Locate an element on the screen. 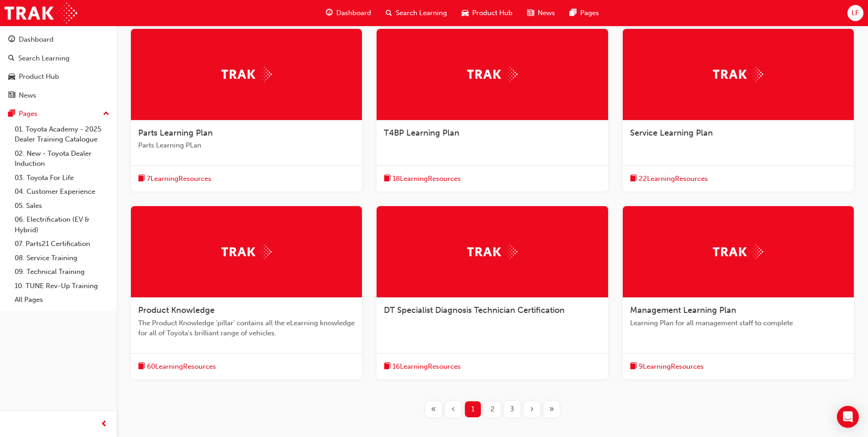 The height and width of the screenshot is (437, 868). span: The Product Knowledge 'pillar' contains all the eLearning knowledge for all of Toyota's brilliant... is located at coordinates (246, 328).